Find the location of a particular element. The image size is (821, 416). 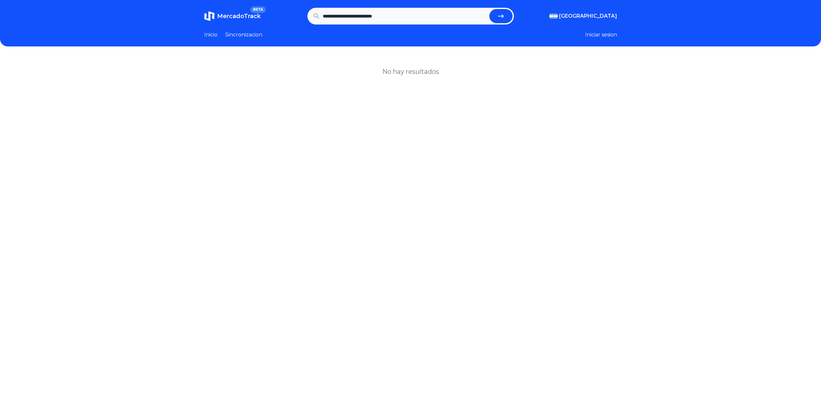

span: BETA is located at coordinates (258, 10).